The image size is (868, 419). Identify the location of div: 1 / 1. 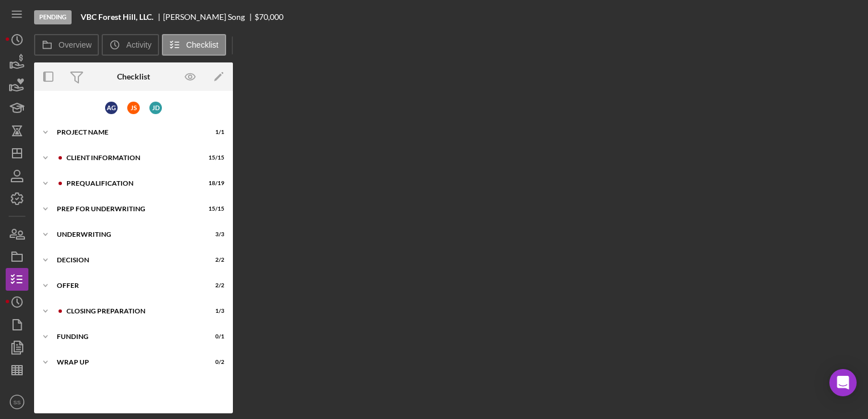
(214, 132).